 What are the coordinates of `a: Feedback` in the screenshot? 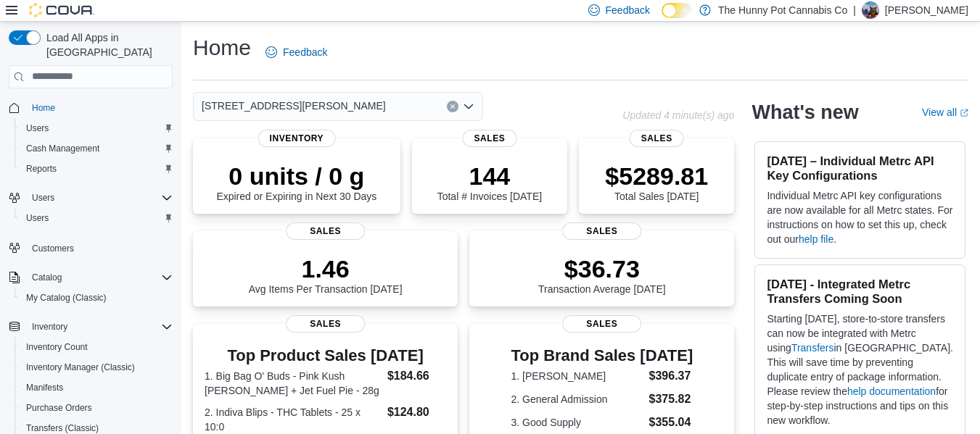 It's located at (296, 52).